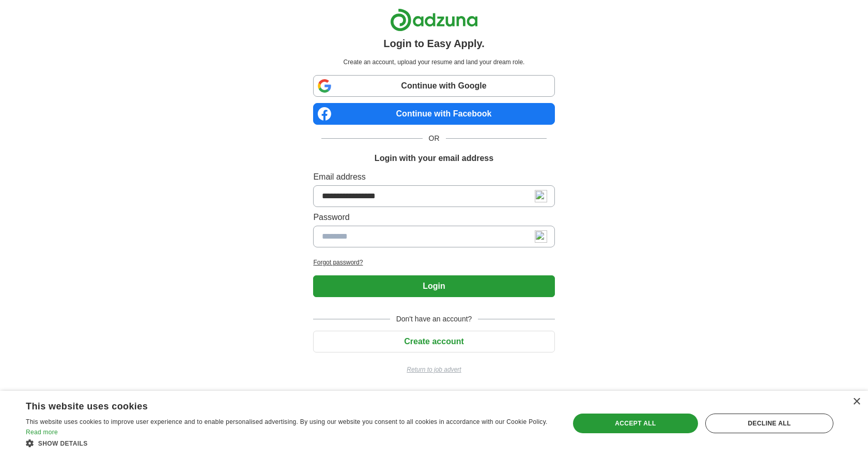  Describe the element at coordinates (434, 177) in the screenshot. I see `label: Email address` at that location.